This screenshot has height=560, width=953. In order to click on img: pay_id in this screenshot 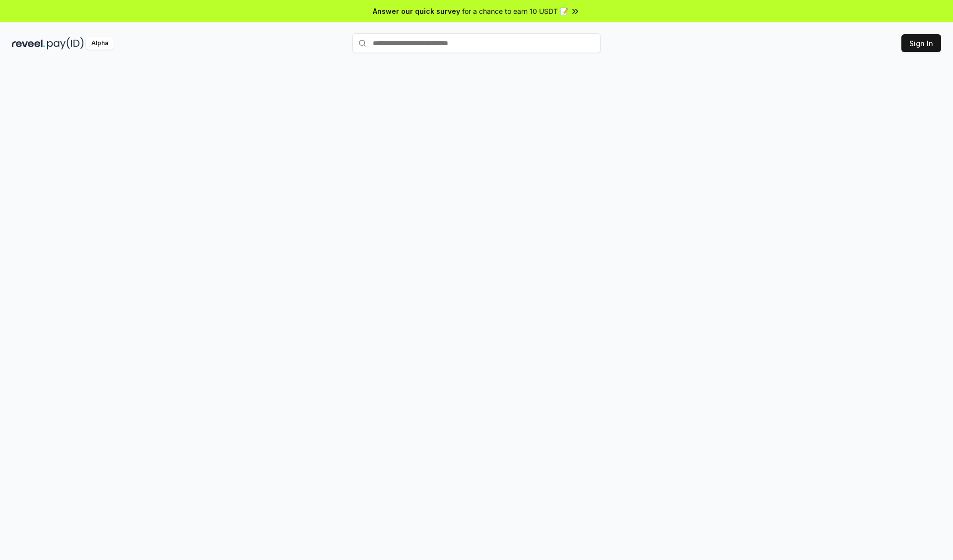, I will do `click(65, 43)`.